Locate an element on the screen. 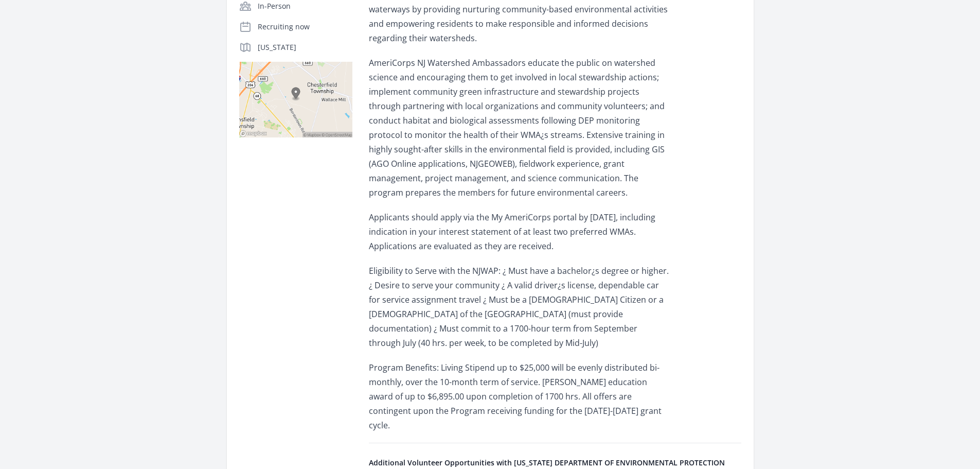 This screenshot has width=980, height=469. p: Recruiting now is located at coordinates (305, 27).